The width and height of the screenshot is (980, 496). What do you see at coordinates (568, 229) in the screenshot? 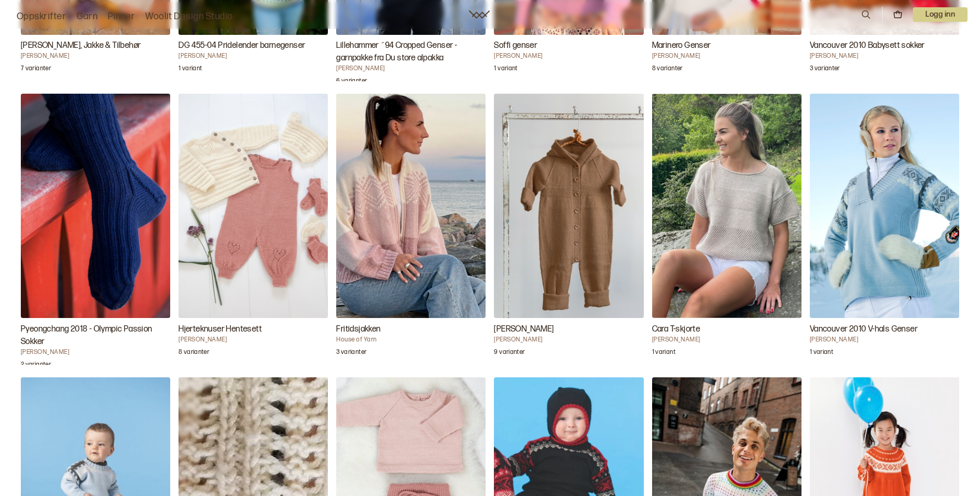
I see `a: Roby Heldress` at bounding box center [568, 229].